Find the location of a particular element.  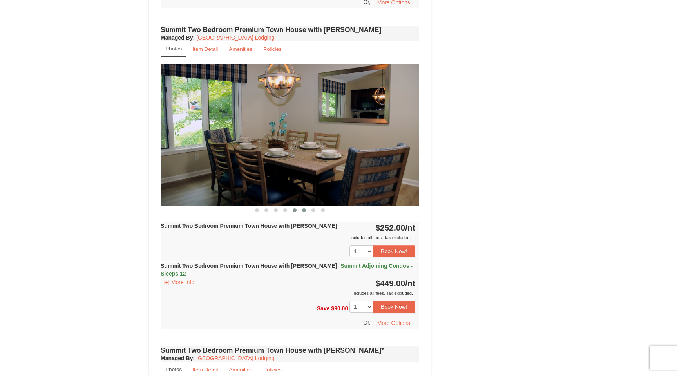

button: More Options is located at coordinates (394, 323).